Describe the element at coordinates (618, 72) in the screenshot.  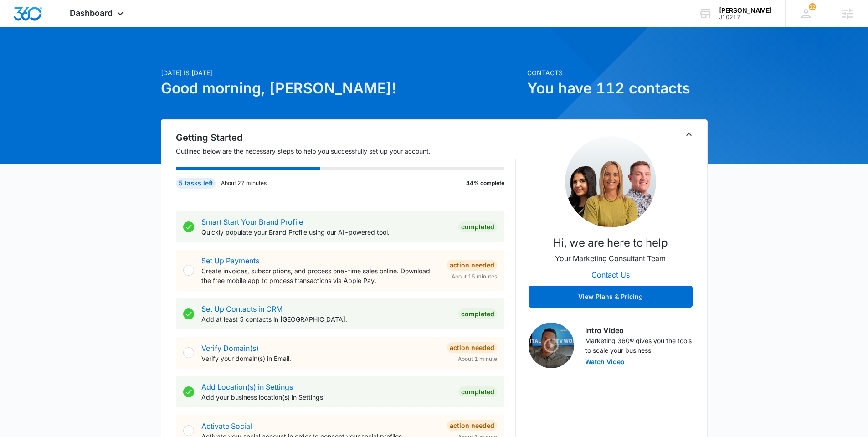
I see `p: Contacts` at that location.